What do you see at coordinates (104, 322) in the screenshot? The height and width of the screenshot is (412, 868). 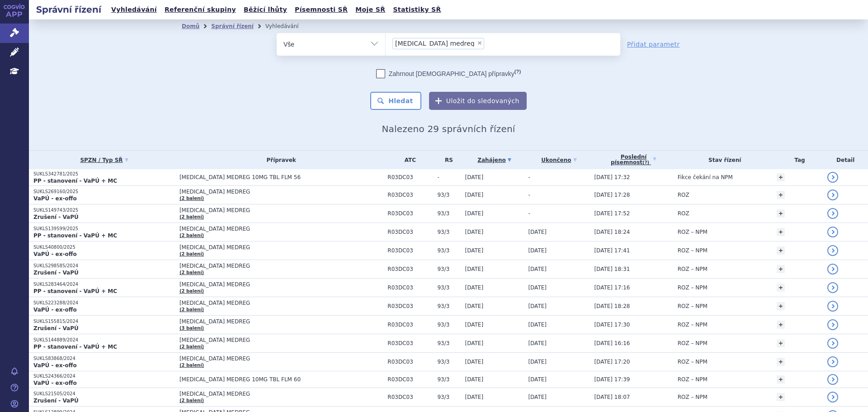 I see `p: SUKLS155815/2024` at bounding box center [104, 322].